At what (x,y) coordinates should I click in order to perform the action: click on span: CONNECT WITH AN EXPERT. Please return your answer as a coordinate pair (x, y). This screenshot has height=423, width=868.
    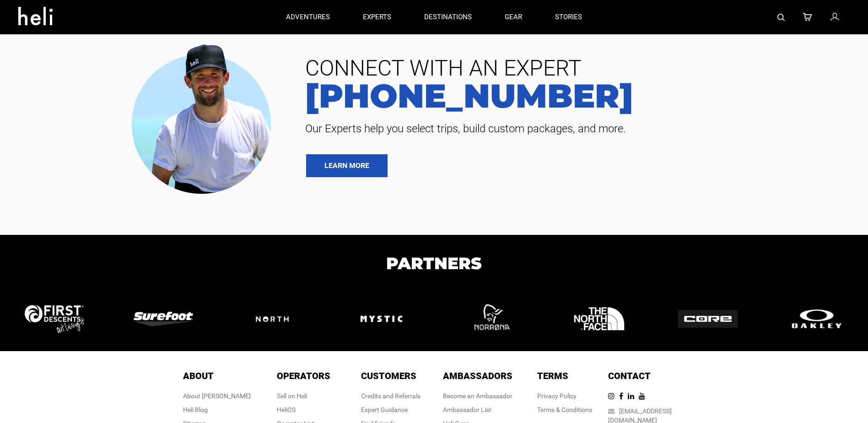
    Looking at the image, I should click on (576, 68).